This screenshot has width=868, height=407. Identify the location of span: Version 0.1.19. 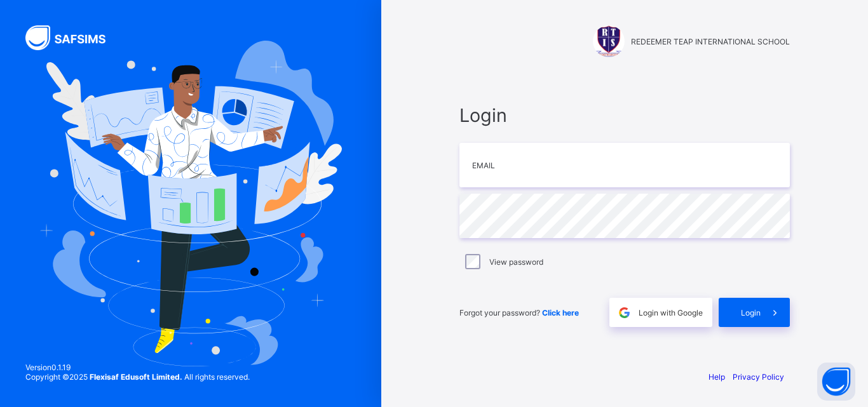
(137, 367).